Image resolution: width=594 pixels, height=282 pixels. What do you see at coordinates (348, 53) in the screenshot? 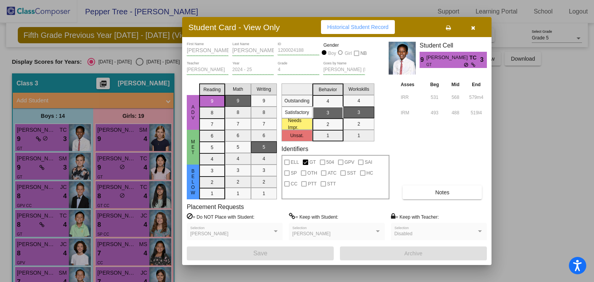
I see `div: Girl` at bounding box center [348, 53].